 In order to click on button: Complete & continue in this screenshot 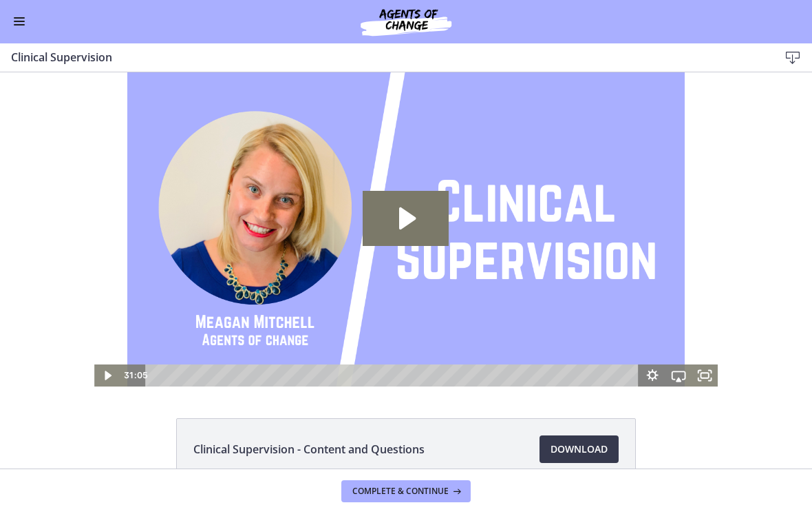, I will do `click(406, 492)`.